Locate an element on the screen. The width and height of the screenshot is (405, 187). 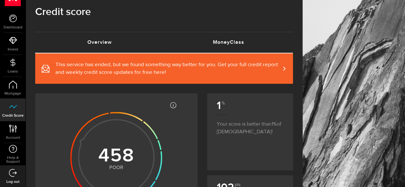
a: Overview is located at coordinates (99, 43).